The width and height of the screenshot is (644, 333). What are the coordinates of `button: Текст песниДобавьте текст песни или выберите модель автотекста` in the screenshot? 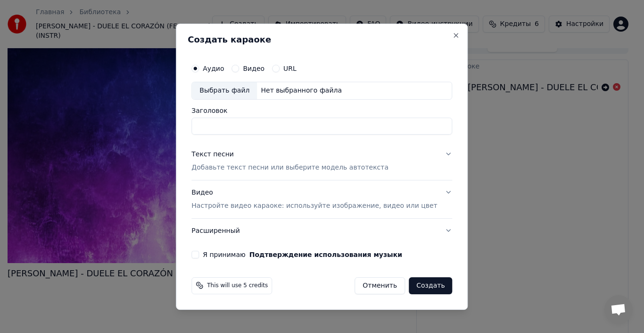 It's located at (321, 161).